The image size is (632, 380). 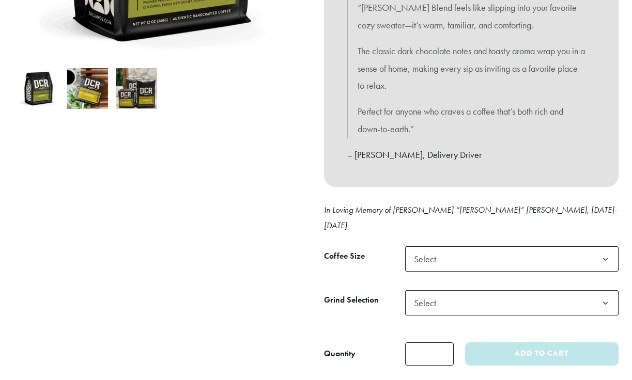 What do you see at coordinates (471, 120) in the screenshot?
I see `p: Perfect for anyone who craves a coffee that’s both rich and down-to-earth.”` at bounding box center [471, 120].